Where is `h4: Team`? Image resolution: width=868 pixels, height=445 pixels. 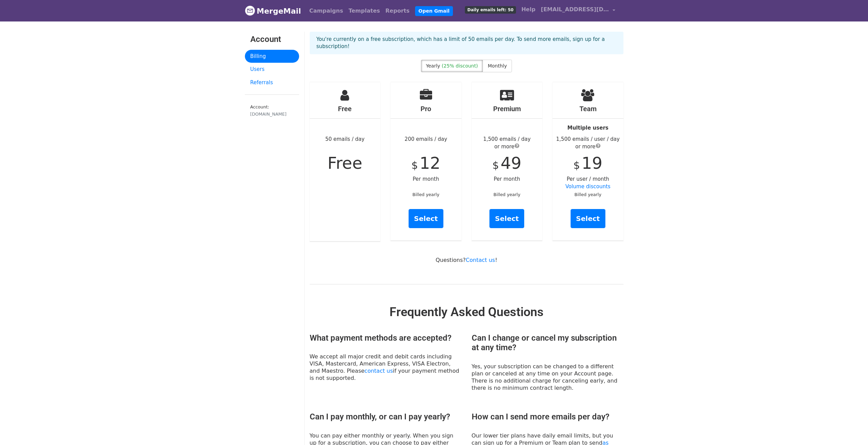
h4: Team is located at coordinates (588, 108).